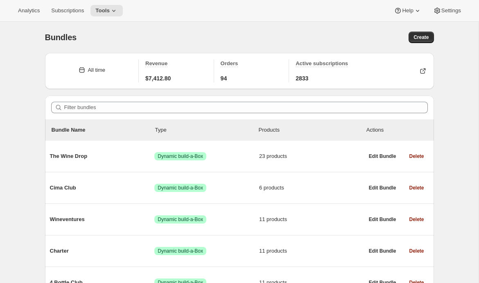 The image size is (479, 283). I want to click on span: Cima Club, so click(102, 188).